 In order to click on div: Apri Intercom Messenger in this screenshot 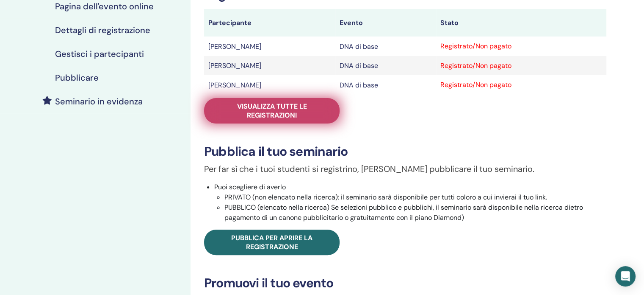, I will do `click(626, 276)`.